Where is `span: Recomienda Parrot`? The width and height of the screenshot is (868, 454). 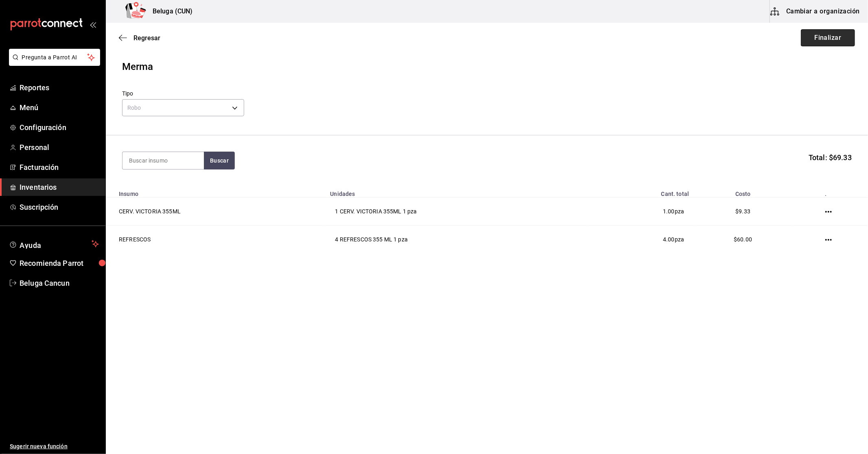 span: Recomienda Parrot is located at coordinates (59, 263).